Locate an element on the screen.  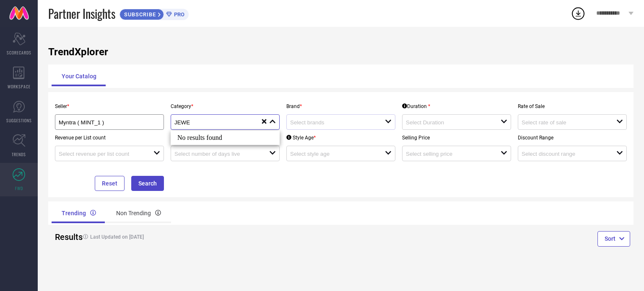
input: Select Duration is located at coordinates (448, 122).